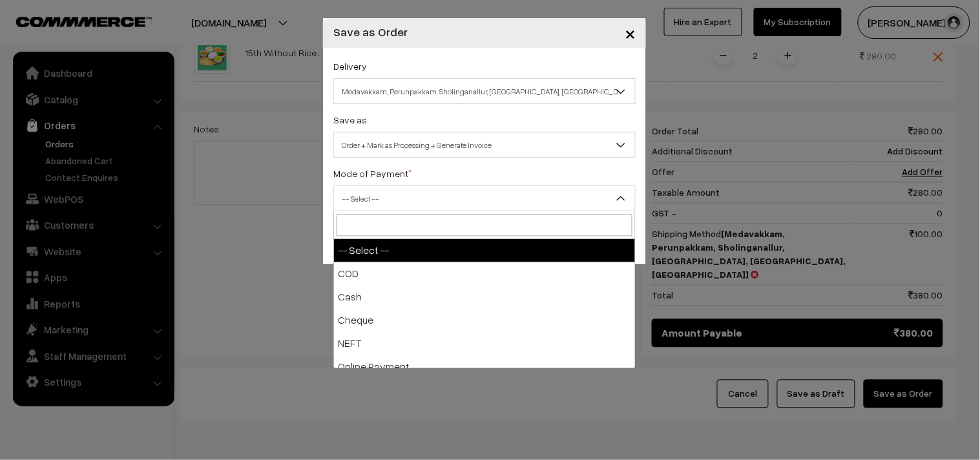  Describe the element at coordinates (484, 91) in the screenshot. I see `span: Medavakkam, Perunpakkam, Sholinganallur, seliyur, Kirattur, Perambur (₹100) (2 - 8 Business Hours)` at that location.